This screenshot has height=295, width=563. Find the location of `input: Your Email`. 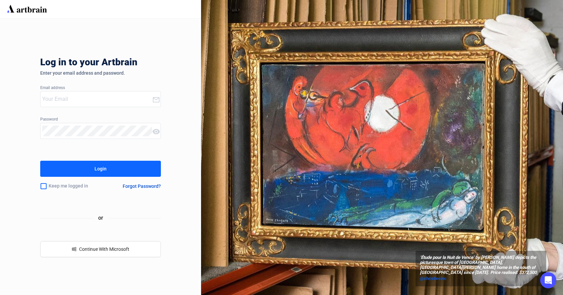

input: Your Email is located at coordinates (97, 99).